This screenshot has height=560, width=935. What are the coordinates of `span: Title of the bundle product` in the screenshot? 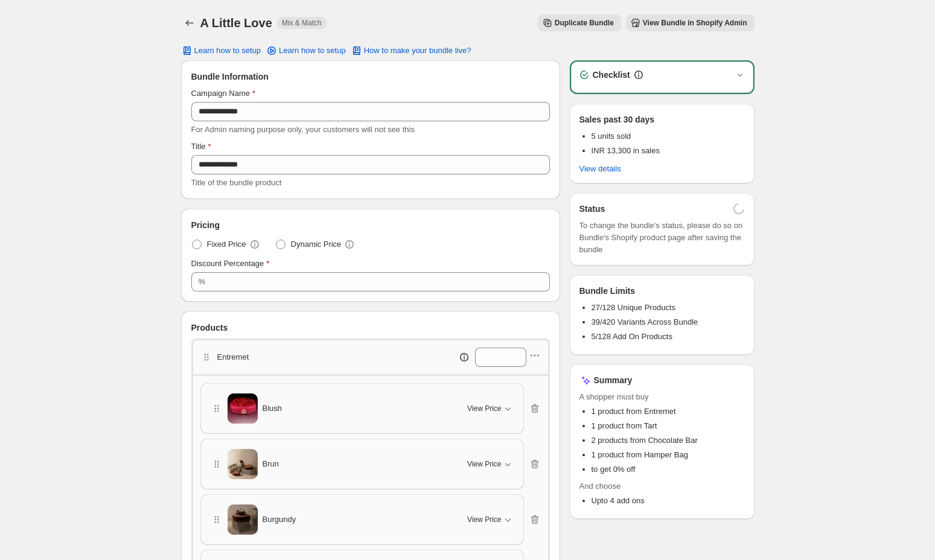 It's located at (237, 182).